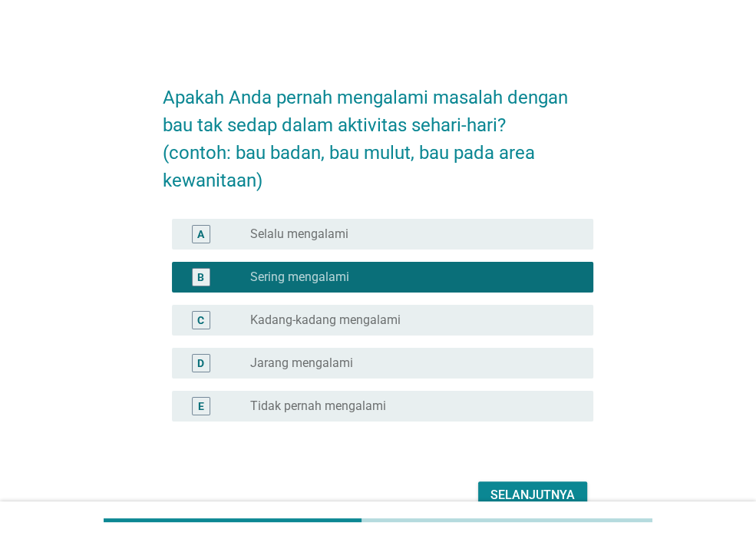  What do you see at coordinates (201, 406) in the screenshot?
I see `div: E` at bounding box center [201, 406].